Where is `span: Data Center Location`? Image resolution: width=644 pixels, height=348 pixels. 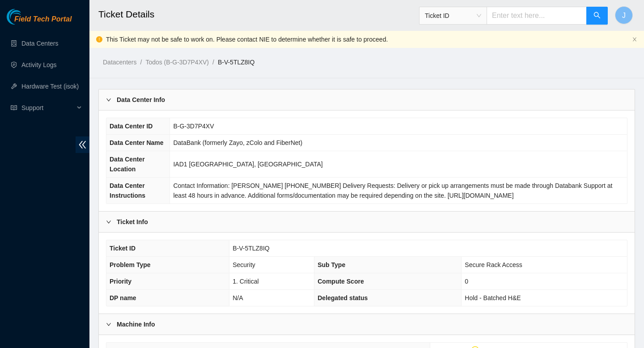 span: Data Center Location is located at coordinates (127, 164).